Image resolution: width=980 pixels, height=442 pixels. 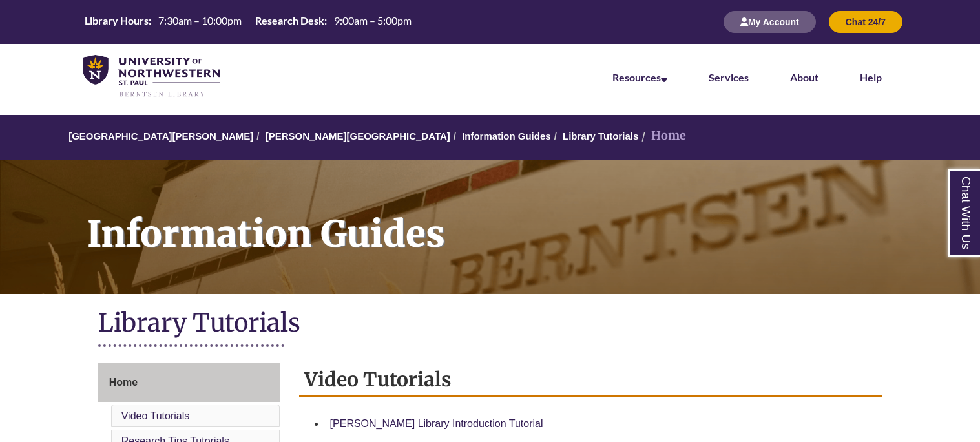 What do you see at coordinates (770, 22) in the screenshot?
I see `button: My Account` at bounding box center [770, 22].